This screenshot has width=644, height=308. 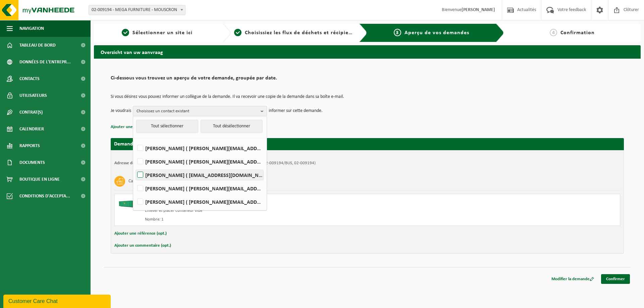 What do you see at coordinates (157, 33) in the screenshot?
I see `a: 1Sélectionner un site ici` at bounding box center [157, 33].